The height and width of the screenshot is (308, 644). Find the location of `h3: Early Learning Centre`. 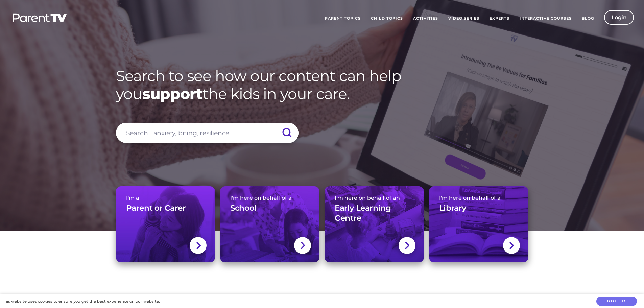

h3: Early Learning Centre is located at coordinates (374, 214).